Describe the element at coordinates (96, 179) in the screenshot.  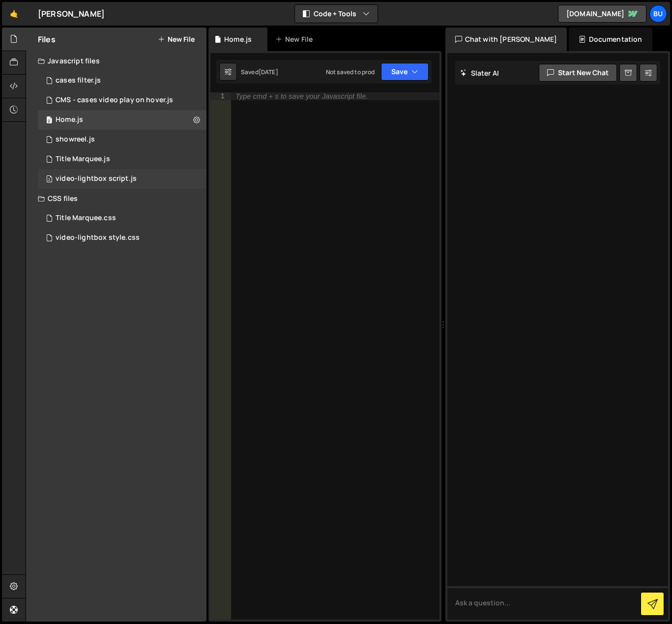
I see `div: video-lightbox script.js` at that location.